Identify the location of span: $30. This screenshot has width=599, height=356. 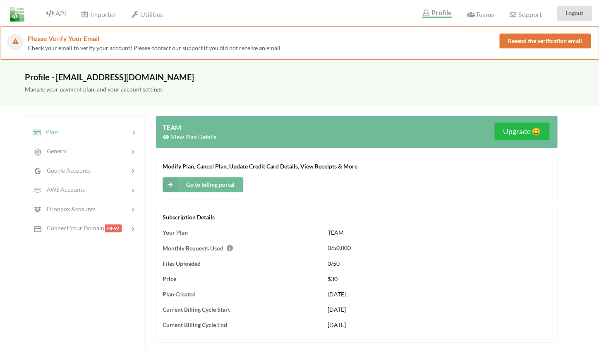
(333, 279).